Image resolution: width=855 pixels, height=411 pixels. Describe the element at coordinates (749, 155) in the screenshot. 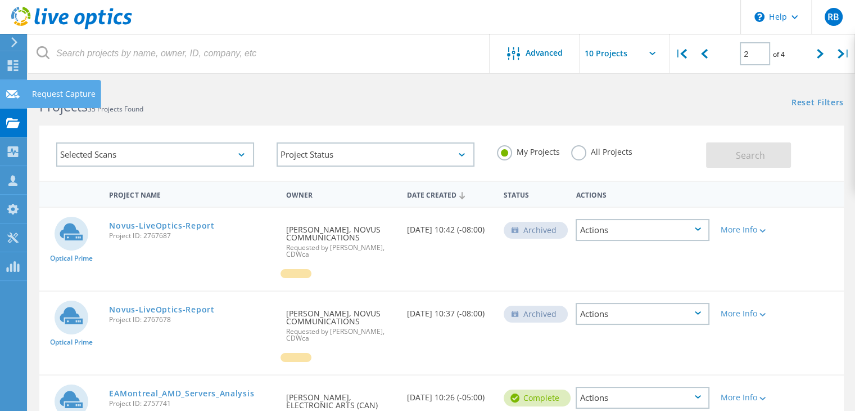

I see `button: Search` at that location.